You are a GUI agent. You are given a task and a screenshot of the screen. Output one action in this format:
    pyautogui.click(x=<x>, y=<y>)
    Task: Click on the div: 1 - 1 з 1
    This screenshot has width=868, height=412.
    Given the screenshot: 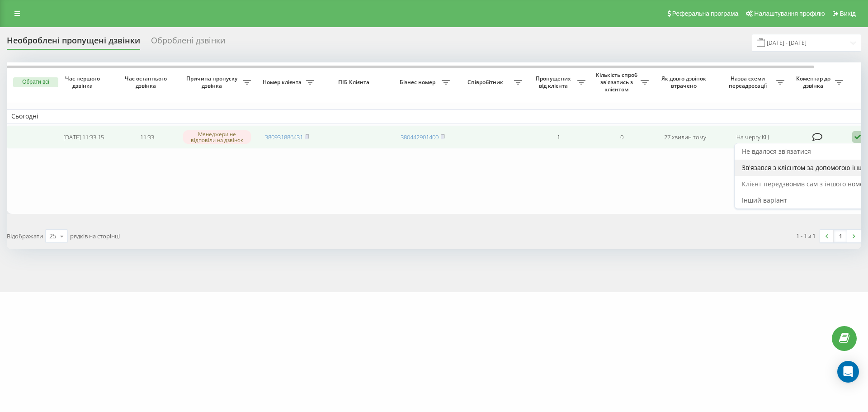 What is the action you would take?
    pyautogui.click(x=805, y=236)
    